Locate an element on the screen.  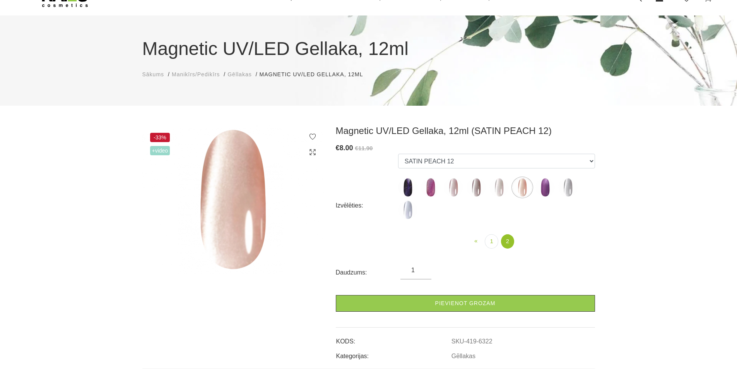
td: KODS: is located at coordinates (393, 338).